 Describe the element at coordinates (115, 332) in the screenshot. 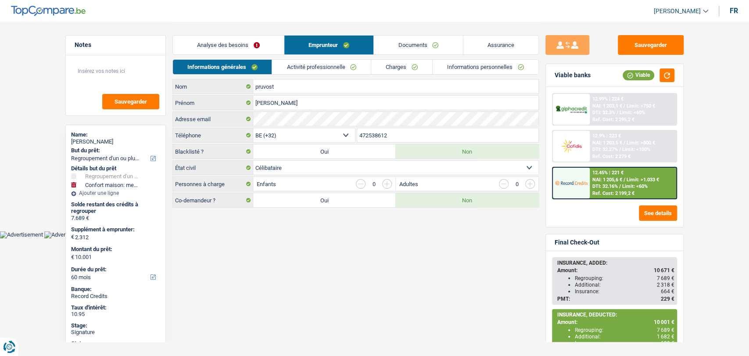

I see `div: Signature` at that location.